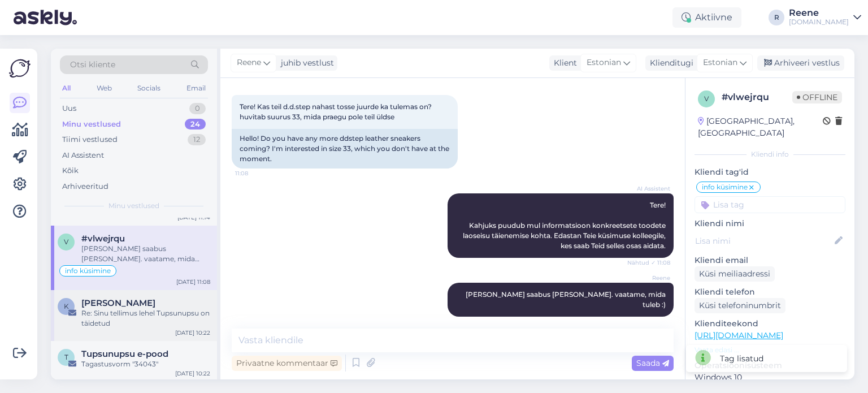 This screenshot has height=393, width=868. Describe the element at coordinates (756, 97) in the screenshot. I see `div: # vlwejrqu` at that location.